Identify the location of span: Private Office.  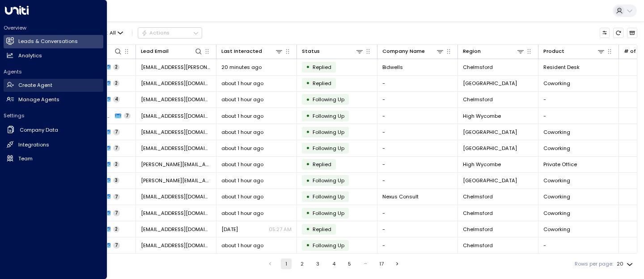
(560, 164).